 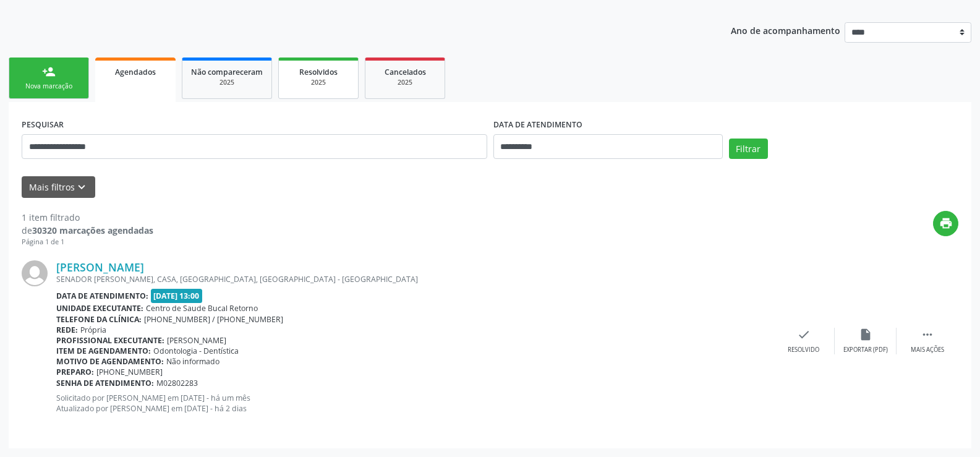 I want to click on i: check, so click(x=804, y=334).